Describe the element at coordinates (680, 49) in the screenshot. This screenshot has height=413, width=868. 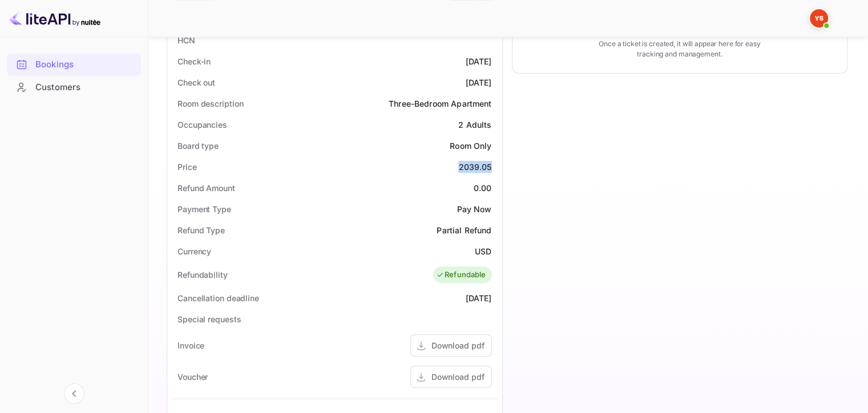
I see `p: Once a ticket is created, it will appear here for easy tracking and management.` at that location.